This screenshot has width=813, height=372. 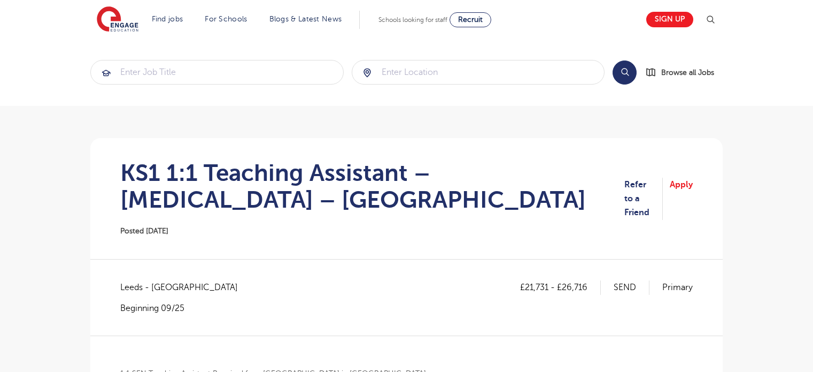 What do you see at coordinates (644, 198) in the screenshot?
I see `a: Refer to a Friend` at bounding box center [644, 198].